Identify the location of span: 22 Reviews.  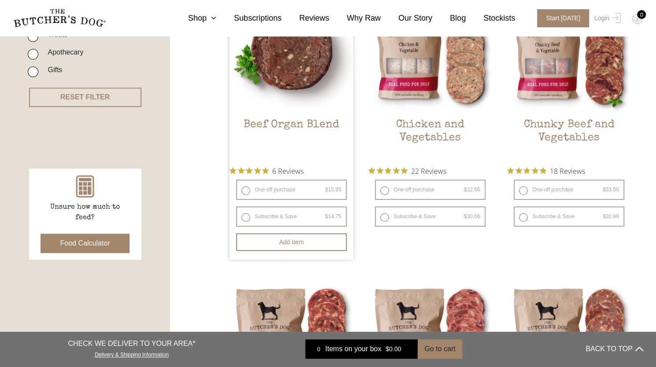
(429, 171).